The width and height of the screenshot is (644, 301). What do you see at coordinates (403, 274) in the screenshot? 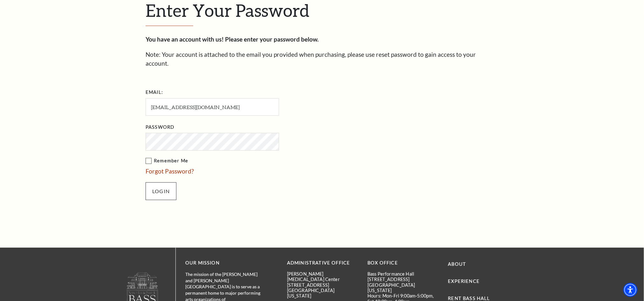
I see `p: Bass Performance Hall` at bounding box center [403, 274].